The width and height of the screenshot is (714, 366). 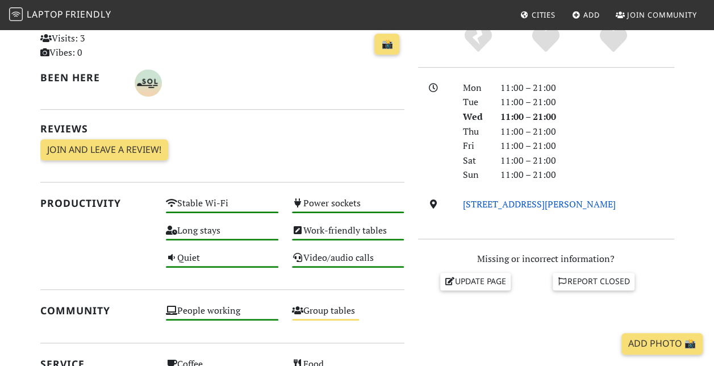 I want to click on span: Cities, so click(x=543, y=15).